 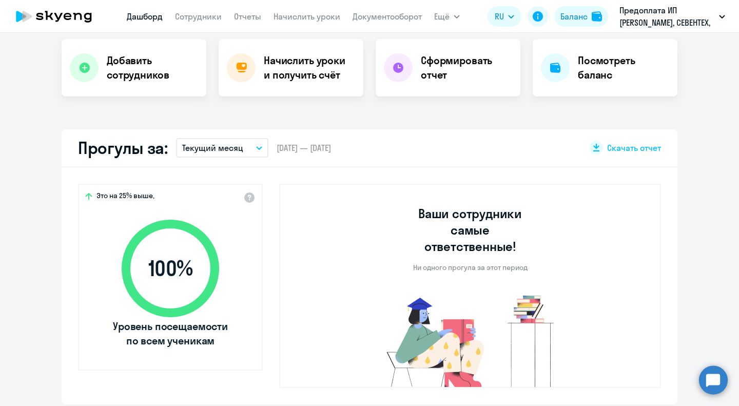 I want to click on a: Отчеты, so click(x=247, y=16).